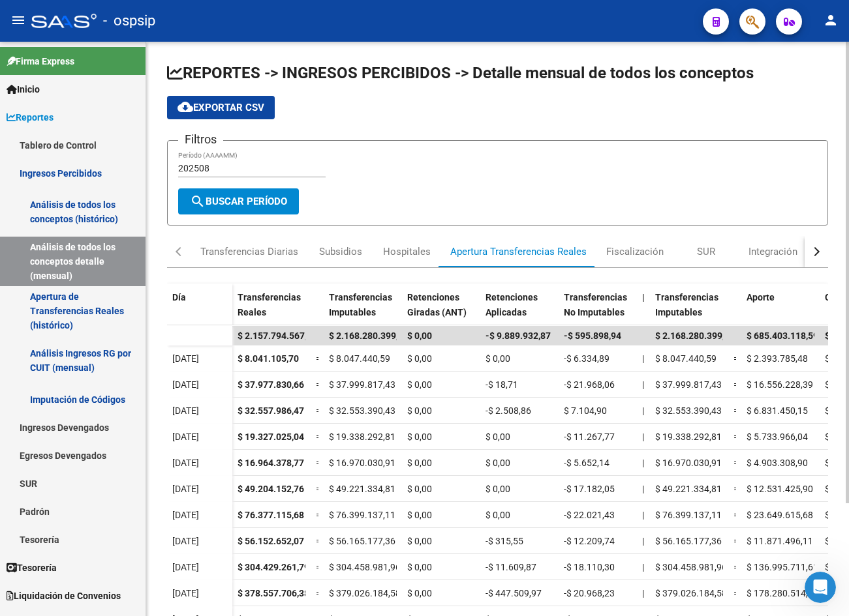 The image size is (849, 616). Describe the element at coordinates (271, 463) in the screenshot. I see `span: $ 16.964.378,77` at that location.